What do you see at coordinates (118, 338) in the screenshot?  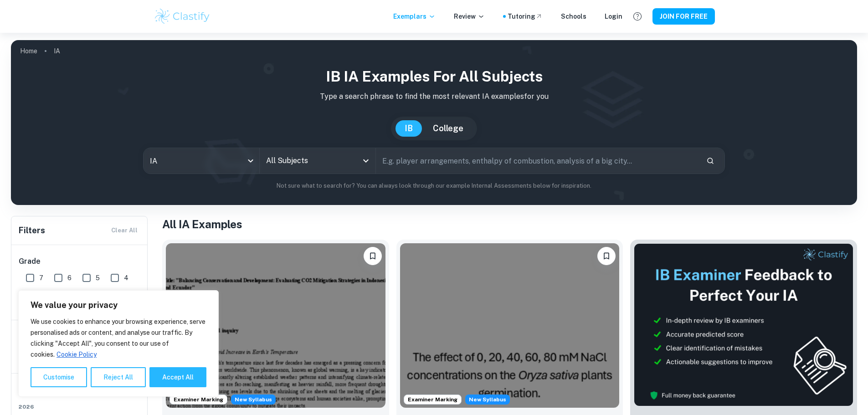 I see `p: We use cookies to enhance your browsing experience, serve personalised ads or content, and analys...` at bounding box center [118, 338].